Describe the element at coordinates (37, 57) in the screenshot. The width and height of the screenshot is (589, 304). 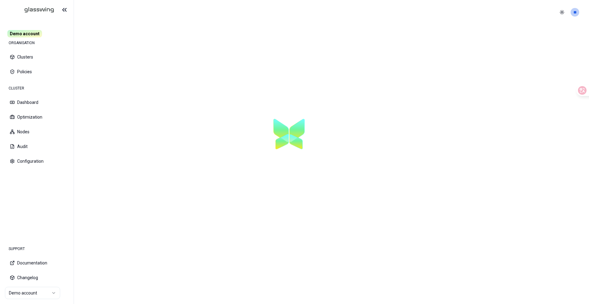
I see `button: Clusters` at that location.